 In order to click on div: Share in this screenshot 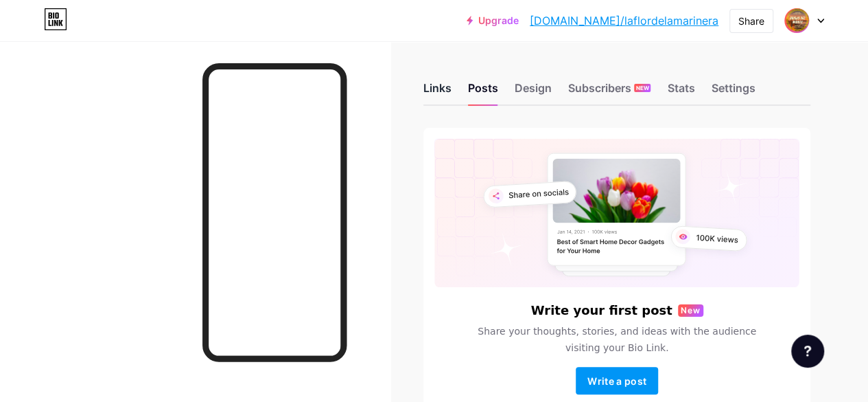, I will do `click(752, 21)`.